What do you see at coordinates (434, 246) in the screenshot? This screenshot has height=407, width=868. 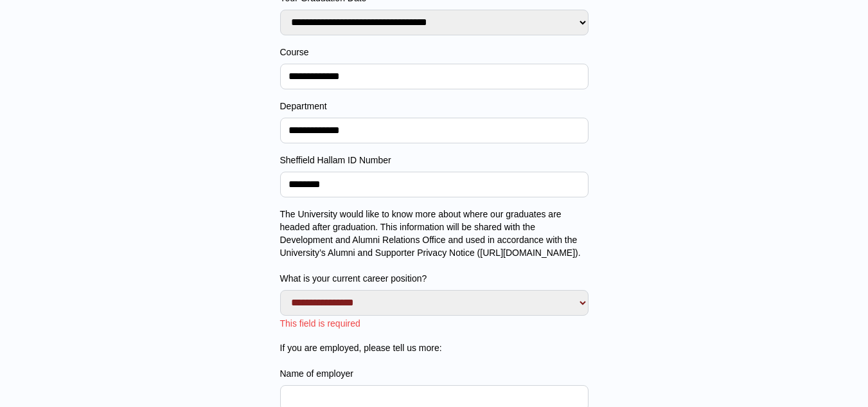 I see `label: The University would like to know more about where our graduates are headed after graduation. Thi...` at bounding box center [434, 246].